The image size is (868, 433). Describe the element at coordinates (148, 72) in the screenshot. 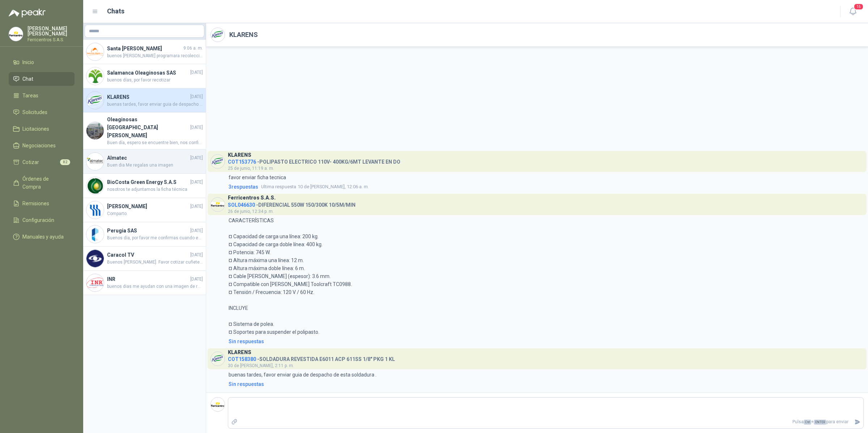

I see `h4: Salamanca Oleaginosas SAS` at that location.